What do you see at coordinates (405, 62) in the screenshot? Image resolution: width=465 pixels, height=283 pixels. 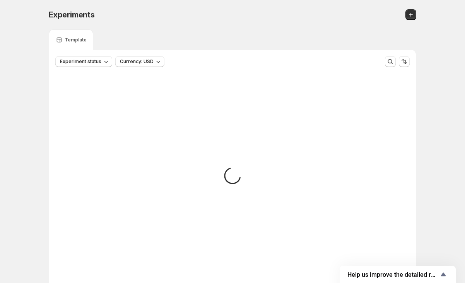 I see `button: Sort the results` at bounding box center [405, 62].